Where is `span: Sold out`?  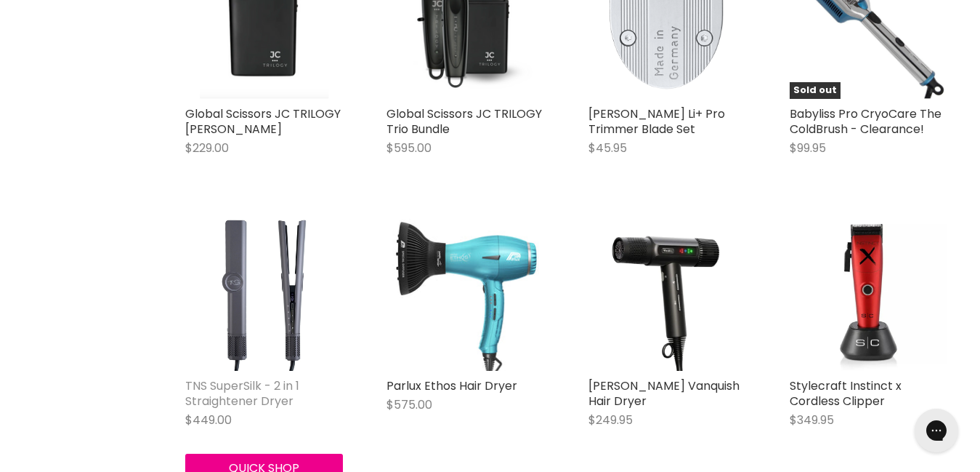
span: Sold out is located at coordinates (815, 90).